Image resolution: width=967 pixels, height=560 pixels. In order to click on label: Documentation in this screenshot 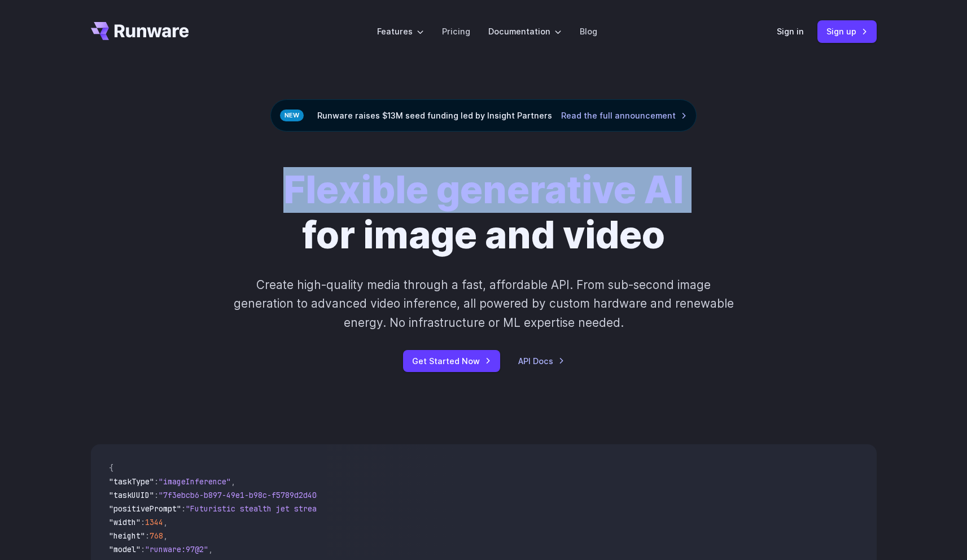, I will do `click(525, 31)`.